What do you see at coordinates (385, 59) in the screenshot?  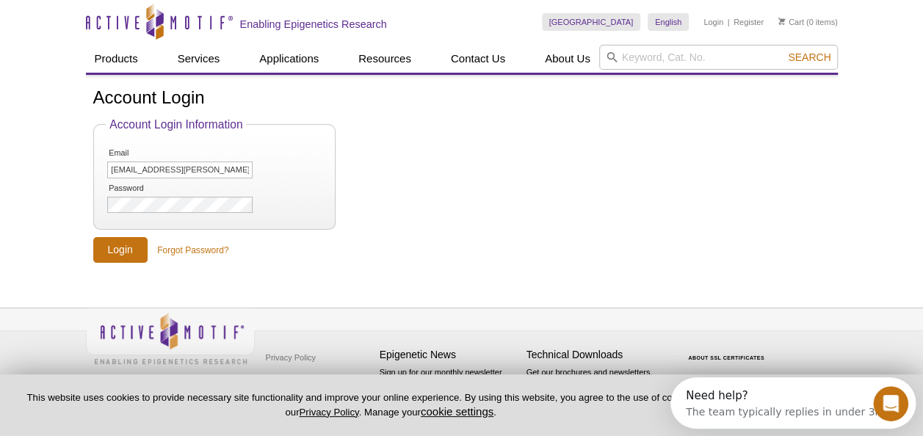 I see `a: Resources` at bounding box center [385, 59].